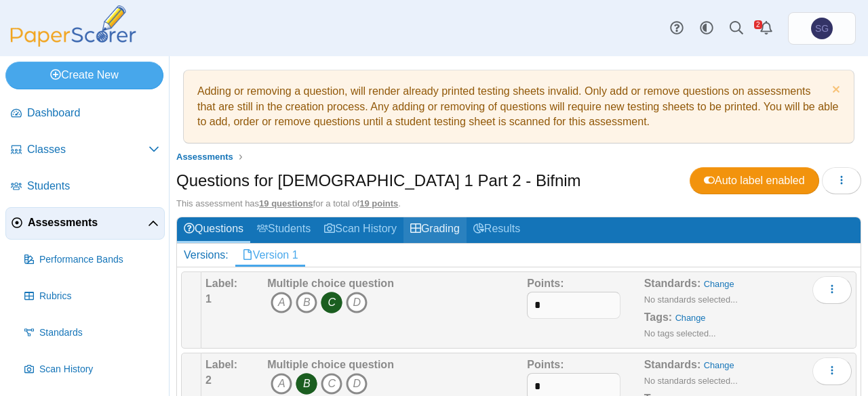 The height and width of the screenshot is (396, 868). What do you see at coordinates (99, 296) in the screenshot?
I see `span: Rubrics` at bounding box center [99, 296].